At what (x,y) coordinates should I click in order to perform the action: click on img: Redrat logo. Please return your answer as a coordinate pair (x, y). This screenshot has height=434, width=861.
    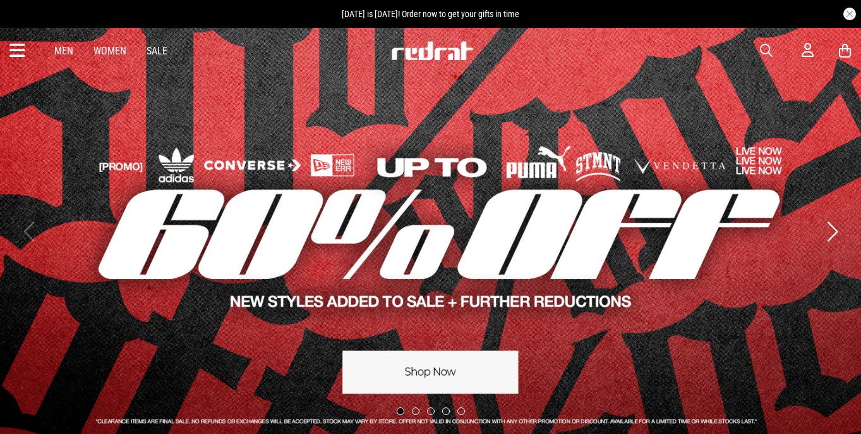
    Looking at the image, I should click on (432, 51).